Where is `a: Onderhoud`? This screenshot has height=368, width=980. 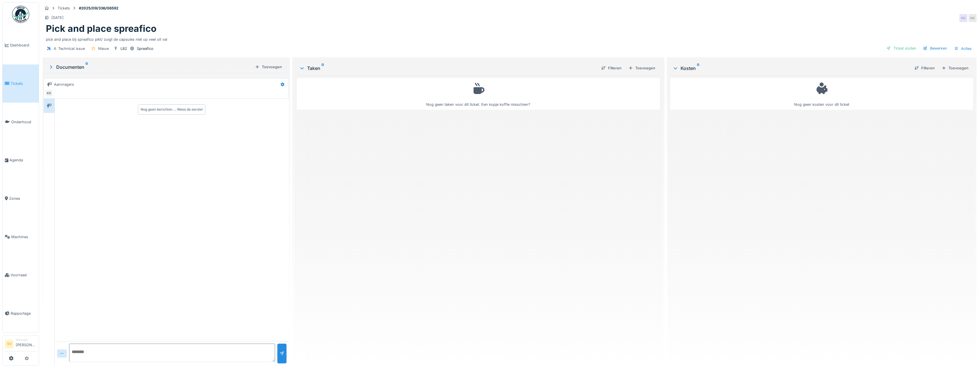
a: Onderhoud is located at coordinates (20, 122).